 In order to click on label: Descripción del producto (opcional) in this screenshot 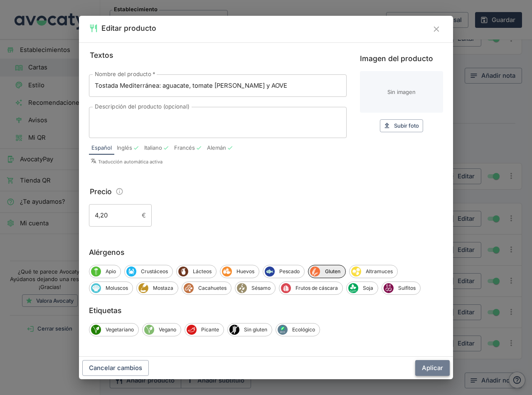, I will do `click(142, 106)`.